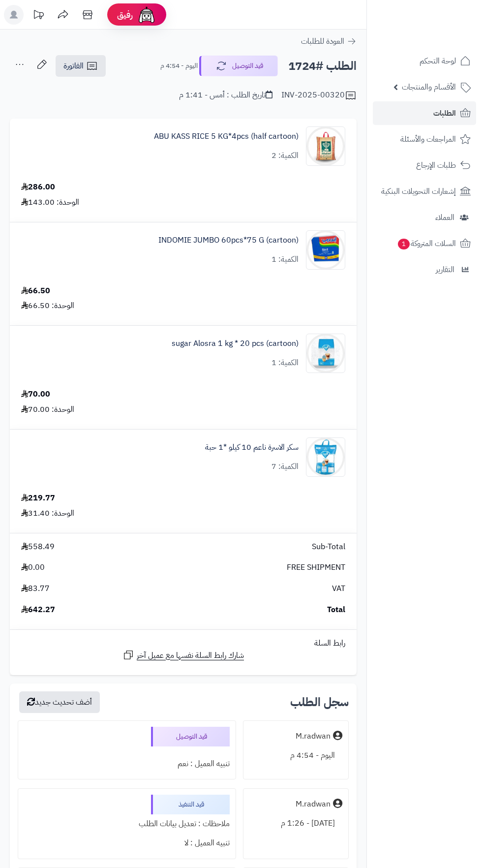  I want to click on span: التقارير, so click(445, 270).